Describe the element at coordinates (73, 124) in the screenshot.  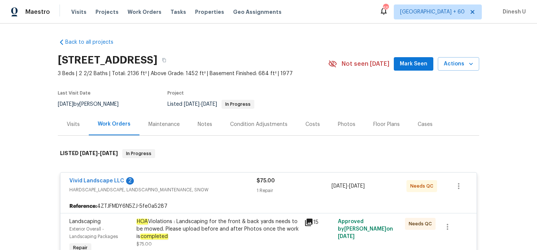
I see `div: Visits` at that location.